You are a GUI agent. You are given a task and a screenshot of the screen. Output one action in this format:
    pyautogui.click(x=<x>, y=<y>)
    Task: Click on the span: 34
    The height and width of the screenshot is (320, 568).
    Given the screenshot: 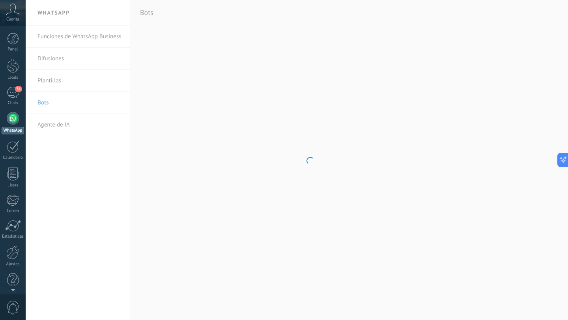 What is the action you would take?
    pyautogui.click(x=18, y=89)
    